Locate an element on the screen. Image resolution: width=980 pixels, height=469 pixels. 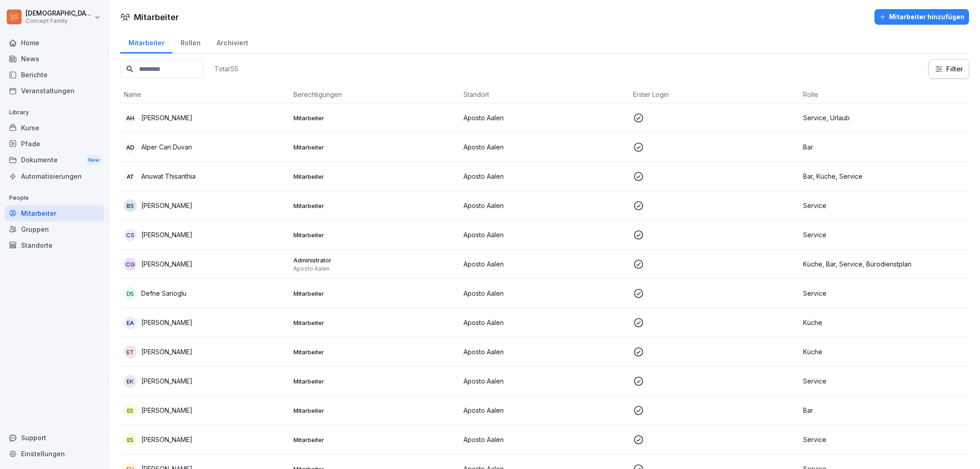
a: DokumenteNew is located at coordinates (54, 160).